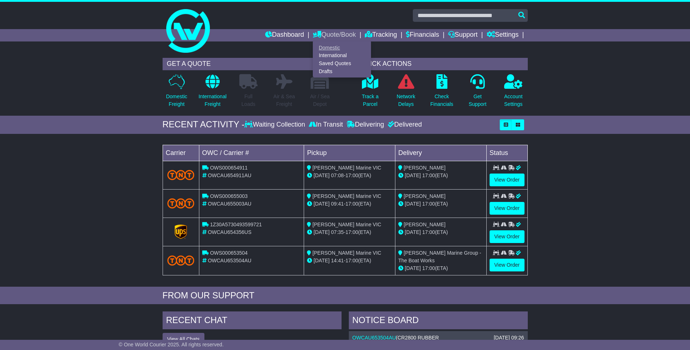 The image size is (690, 350). I want to click on div: FROM OUR SUPPORT, so click(345, 295).